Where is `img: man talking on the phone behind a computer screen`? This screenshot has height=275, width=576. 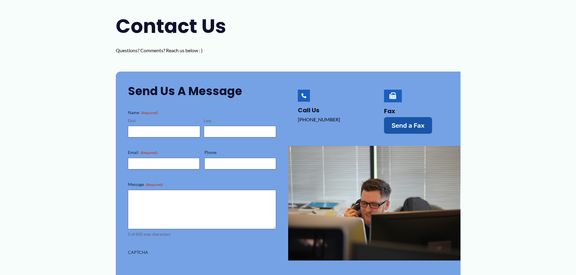 img: man talking on the phone behind a computer screen is located at coordinates (374, 203).